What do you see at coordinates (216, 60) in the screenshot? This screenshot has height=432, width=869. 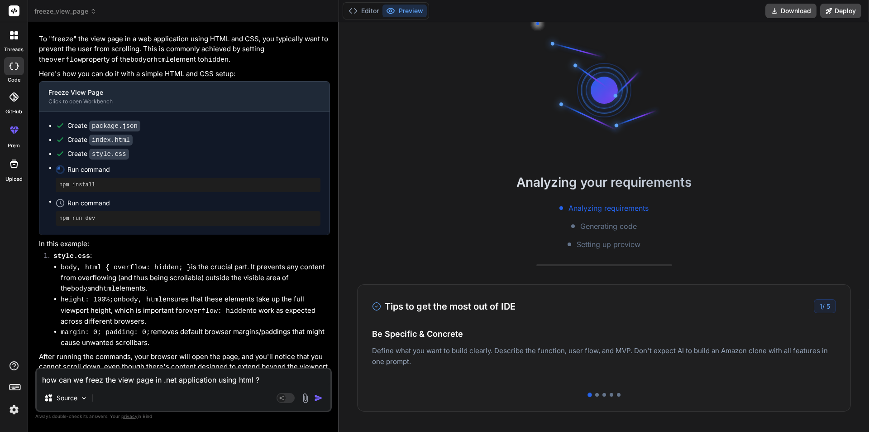 I see `code: hidden` at bounding box center [216, 60].